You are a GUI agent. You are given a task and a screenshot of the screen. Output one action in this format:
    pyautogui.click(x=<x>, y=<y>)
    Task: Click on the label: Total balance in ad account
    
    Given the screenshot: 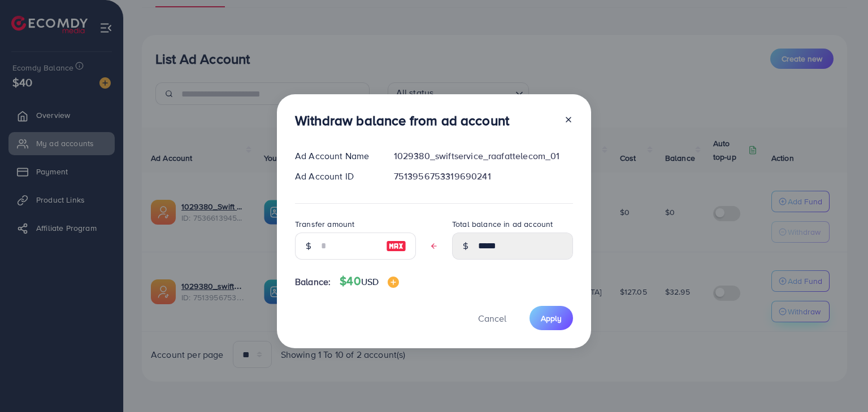 What is the action you would take?
    pyautogui.click(x=502, y=224)
    